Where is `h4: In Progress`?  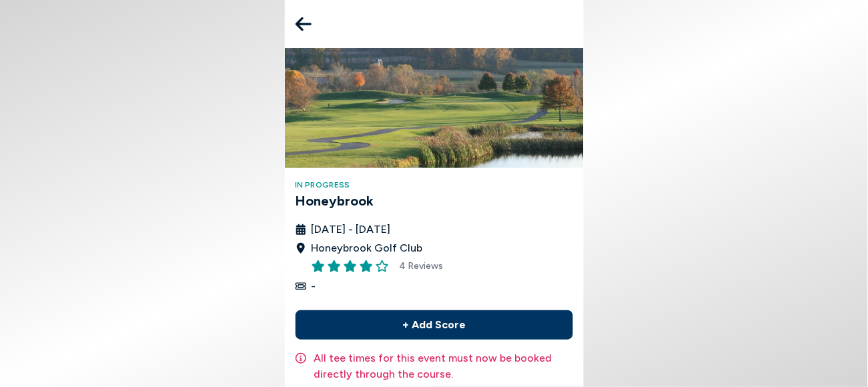 h4: In Progress is located at coordinates (435, 185).